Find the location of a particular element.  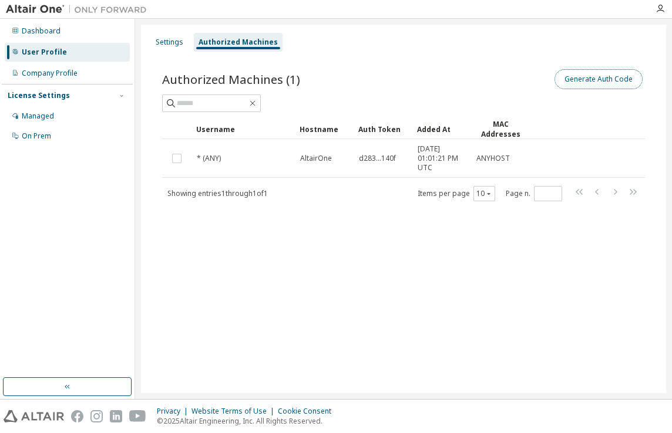

img: altair_logo.svg is located at coordinates (33, 416).